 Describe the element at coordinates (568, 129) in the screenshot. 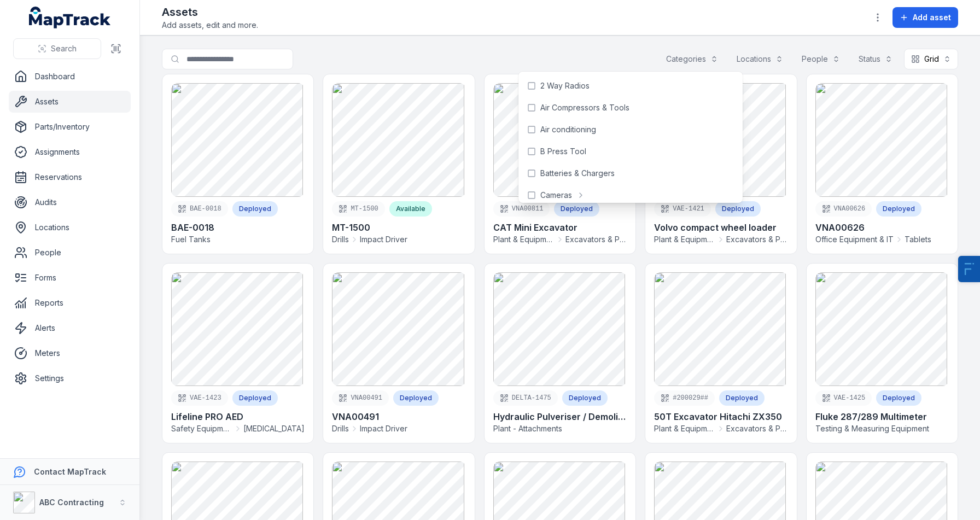

I see `span: Air conditioning` at that location.